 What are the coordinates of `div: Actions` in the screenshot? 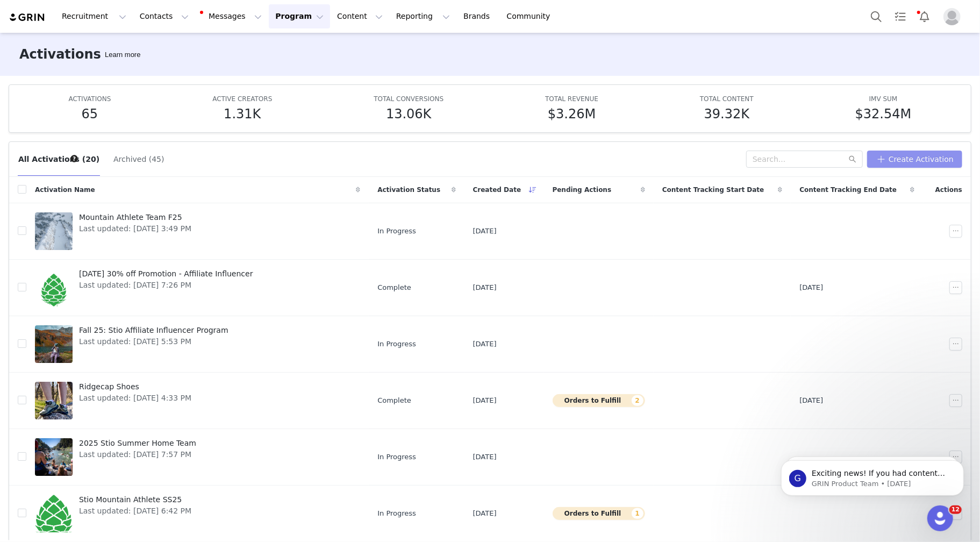 It's located at (947, 190).